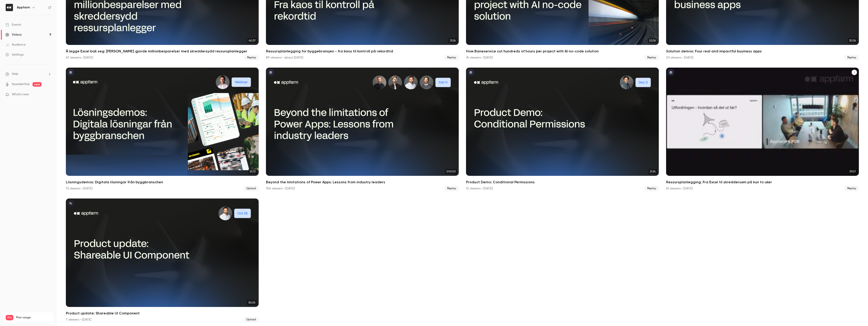 Image resolution: width=868 pixels, height=326 pixels. What do you see at coordinates (162, 182) in the screenshot?
I see `h2: Lösningsdemos: Digitala lösningar från byggbranschen` at bounding box center [162, 182].